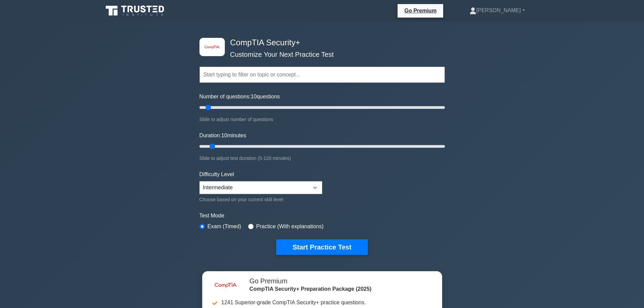 This screenshot has height=308, width=644. I want to click on h4: CompTIA Security+, so click(319, 43).